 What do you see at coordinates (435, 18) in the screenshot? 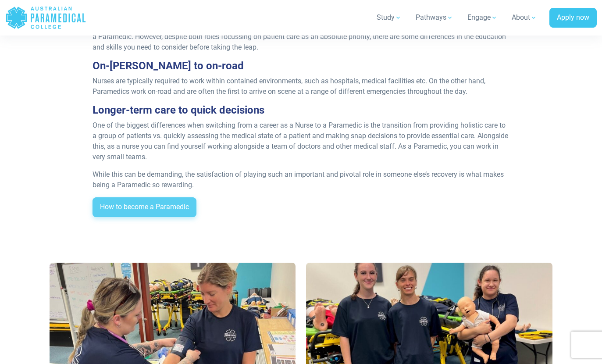
I see `a: Pathways` at bounding box center [435, 18].